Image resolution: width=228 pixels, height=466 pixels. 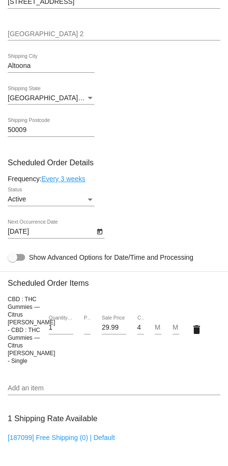 What do you see at coordinates (51, 200) in the screenshot?
I see `mat-select: Status` at bounding box center [51, 200].